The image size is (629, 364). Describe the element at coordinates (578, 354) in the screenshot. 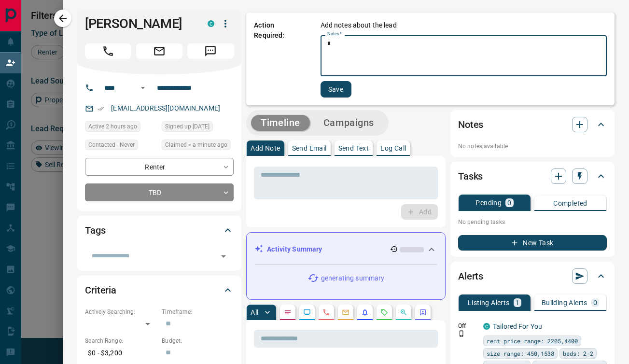

I see `span: beds: 2-2` at that location.